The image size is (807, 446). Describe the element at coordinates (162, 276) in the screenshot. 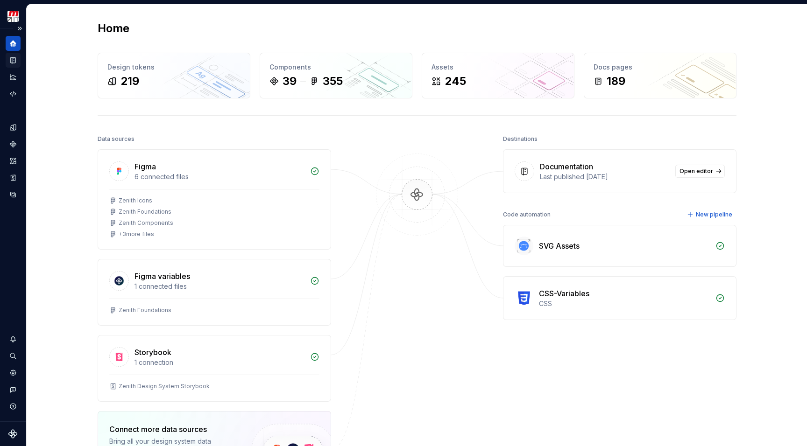

I see `div: Figma variables` at that location.